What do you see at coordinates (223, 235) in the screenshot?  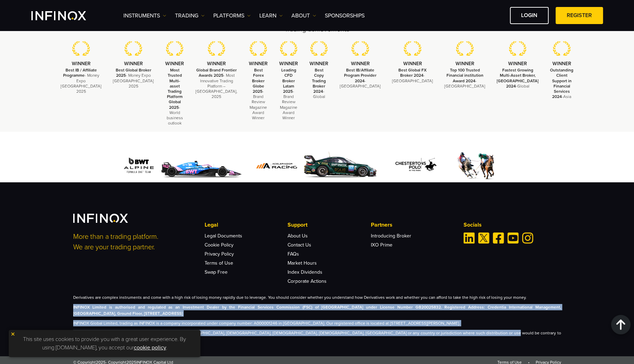 I see `a: Legal Documents` at bounding box center [223, 235].